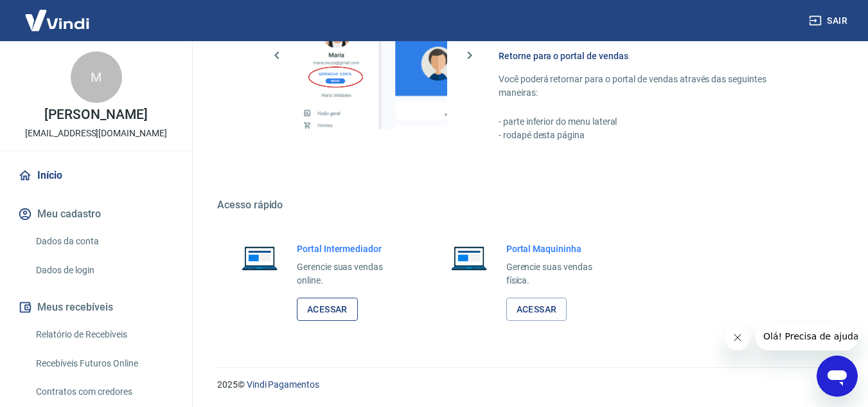  Describe the element at coordinates (104, 363) in the screenshot. I see `a: Recebíveis Futuros Online` at that location.